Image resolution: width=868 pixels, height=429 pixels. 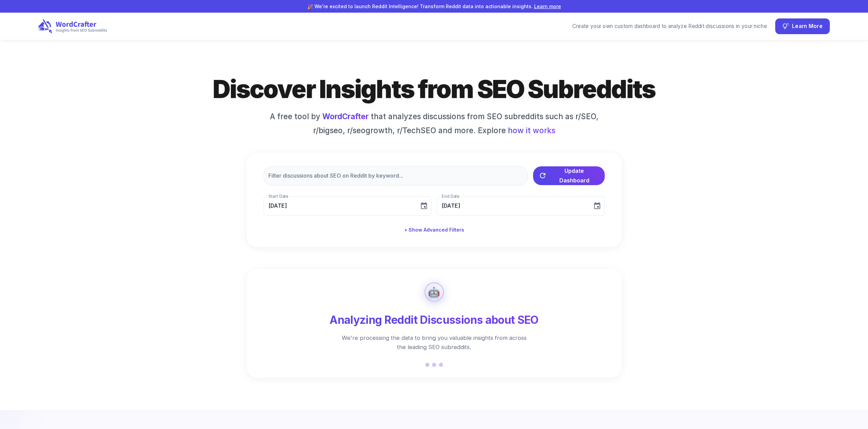 What do you see at coordinates (435, 6) in the screenshot?
I see `p: 🎉 We're excited to launch Reddit Intelligence! Transform Reddit data into actionable insights.` at bounding box center [435, 6].